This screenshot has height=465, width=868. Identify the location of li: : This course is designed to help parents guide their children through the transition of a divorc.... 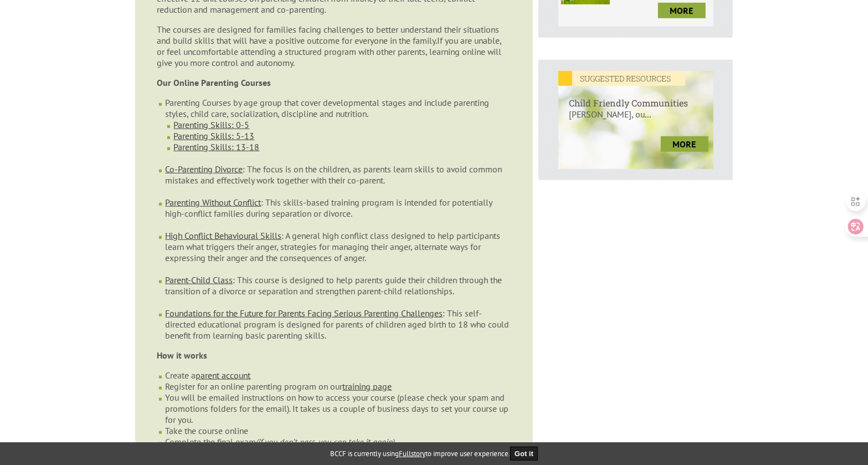
(338, 291).